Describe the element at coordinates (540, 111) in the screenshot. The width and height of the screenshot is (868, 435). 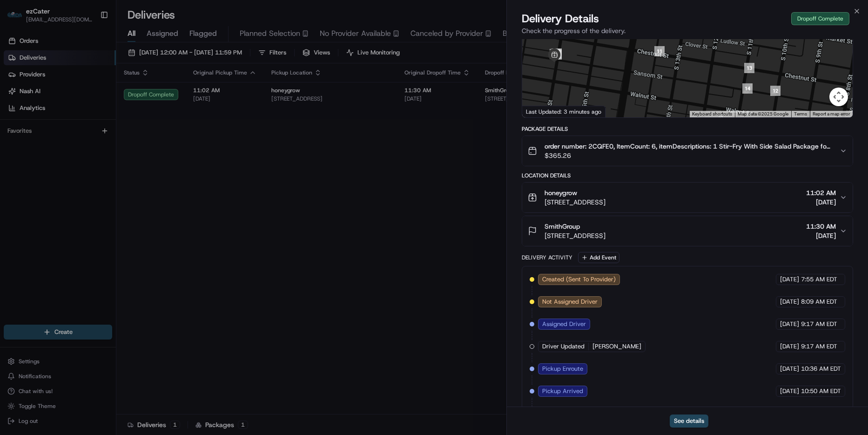
I see `a: Open this area in Google Maps (opens a new window)` at that location.